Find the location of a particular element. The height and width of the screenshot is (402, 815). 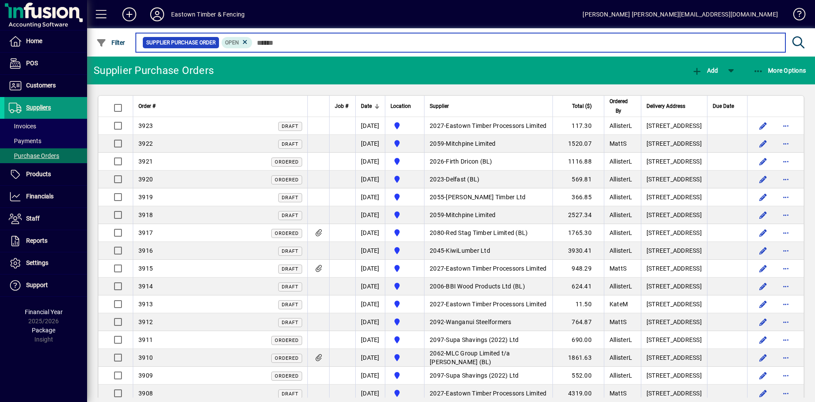

span: Settings is located at coordinates (37, 263).